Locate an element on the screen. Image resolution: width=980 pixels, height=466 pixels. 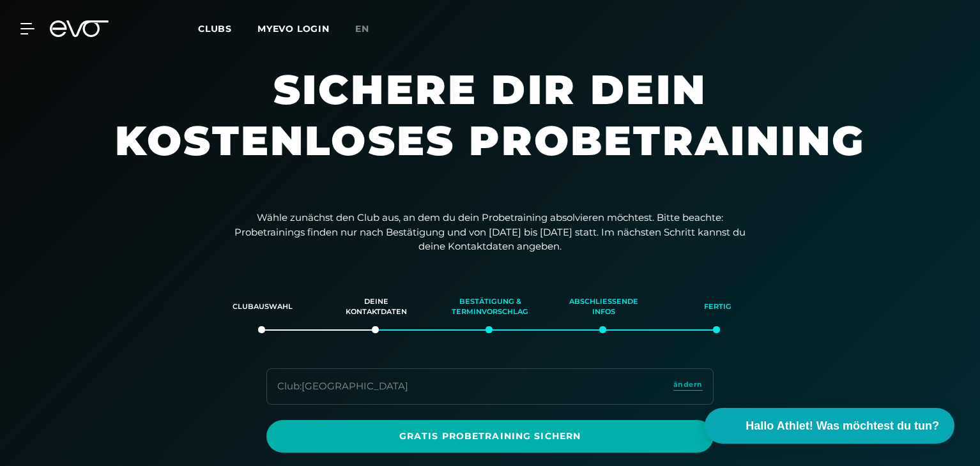
span: Gratis Probetraining sichern is located at coordinates (490, 436).